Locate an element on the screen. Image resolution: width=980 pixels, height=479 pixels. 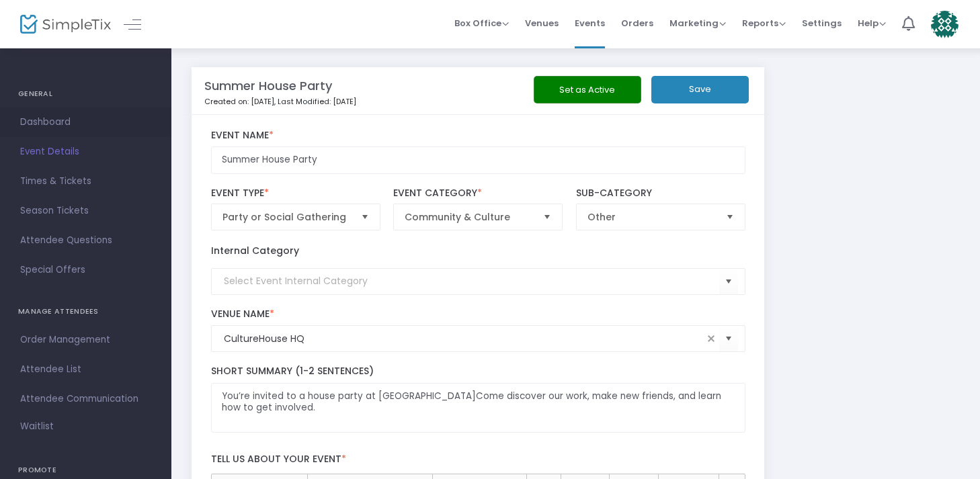
span: Other is located at coordinates (651, 217).